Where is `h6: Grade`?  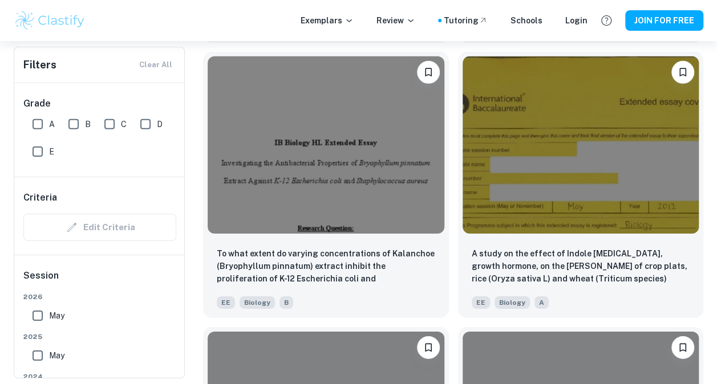
h6: Grade is located at coordinates (100, 104).